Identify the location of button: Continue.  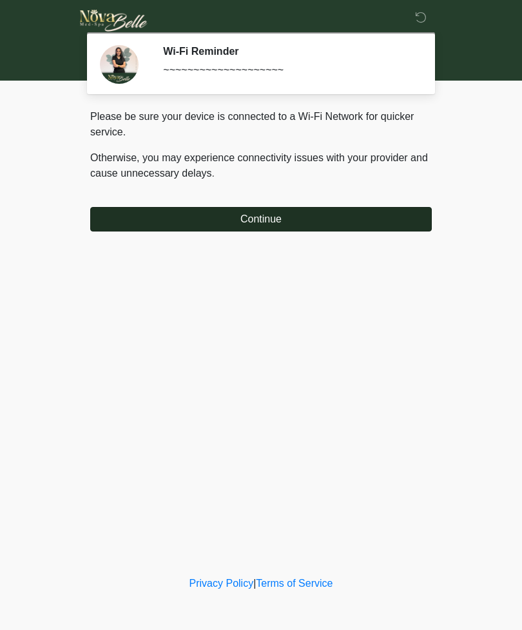
(261, 219).